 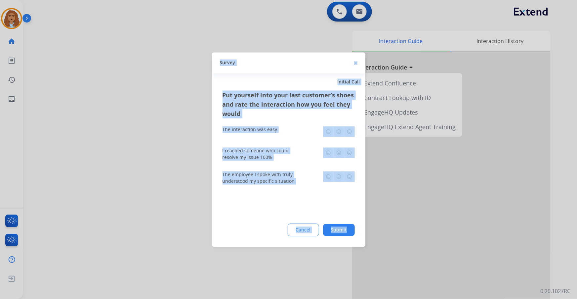 I want to click on button: Submit, so click(x=339, y=229).